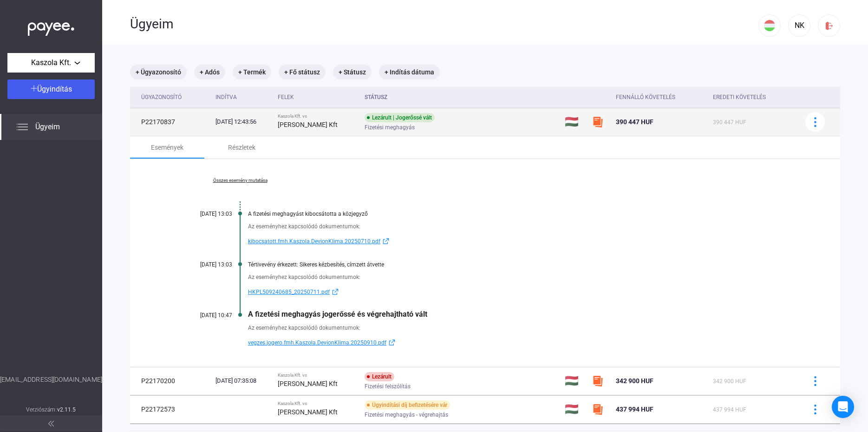 This screenshot has height=432, width=868. Describe the element at coordinates (34, 88) in the screenshot. I see `img: plus-white.svg` at that location.